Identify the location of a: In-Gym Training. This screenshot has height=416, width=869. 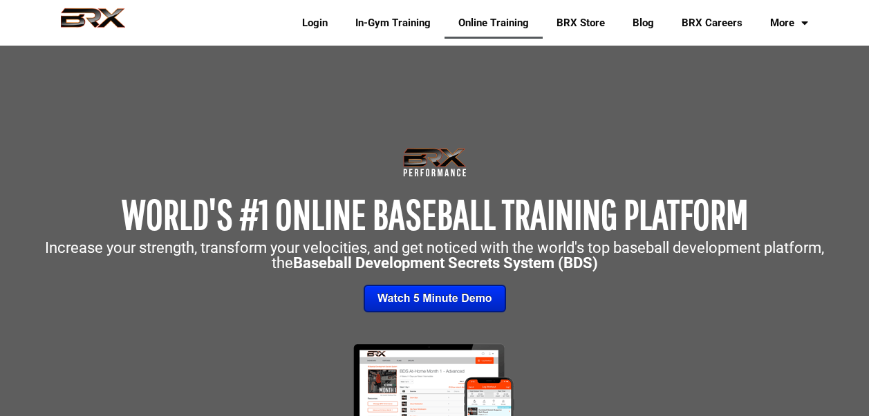
(393, 23).